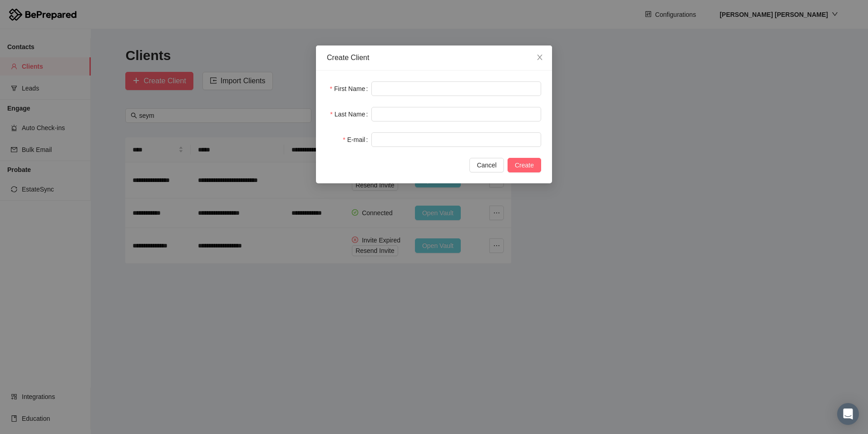  I want to click on button: Cancel, so click(487, 165).